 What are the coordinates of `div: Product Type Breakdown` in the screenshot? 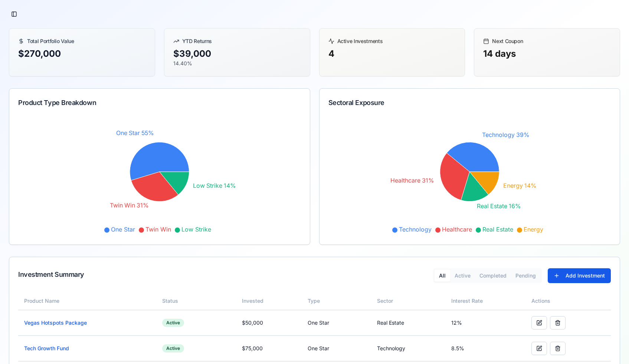 It's located at (160, 103).